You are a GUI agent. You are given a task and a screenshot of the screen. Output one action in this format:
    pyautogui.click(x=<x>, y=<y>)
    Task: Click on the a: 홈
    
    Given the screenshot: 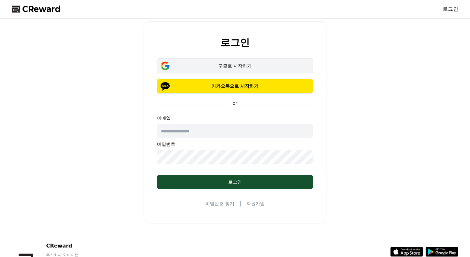 What is the action you would take?
    pyautogui.click(x=23, y=215)
    